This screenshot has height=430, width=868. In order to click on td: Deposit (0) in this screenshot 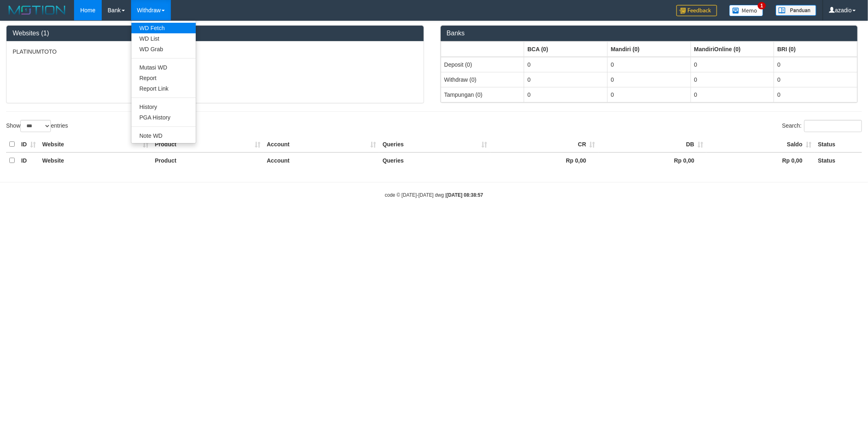, I will do `click(482, 65)`.